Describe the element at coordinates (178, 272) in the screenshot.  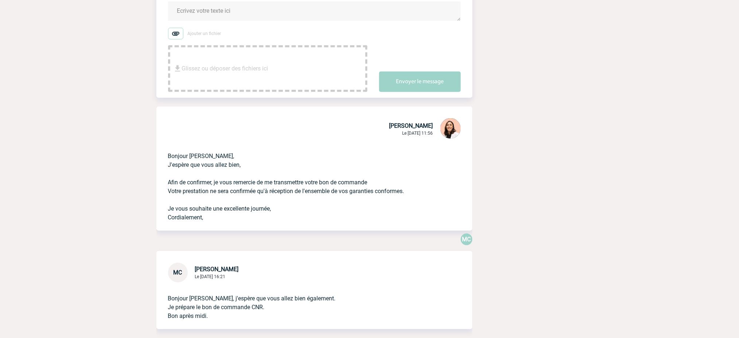
I see `span: MC` at that location.